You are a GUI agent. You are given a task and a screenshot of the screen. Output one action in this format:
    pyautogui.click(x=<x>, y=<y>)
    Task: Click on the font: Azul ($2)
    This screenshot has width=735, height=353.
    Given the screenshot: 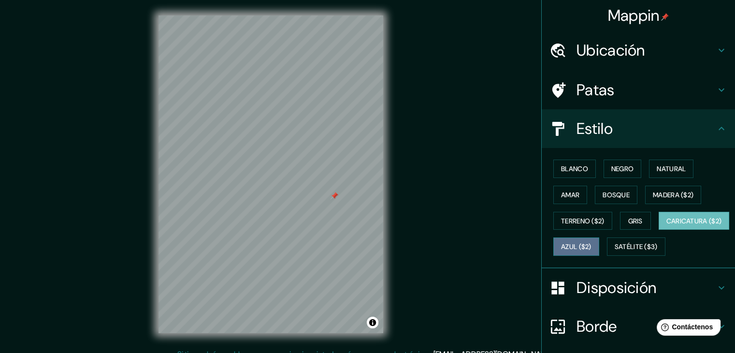 What is the action you would take?
    pyautogui.click(x=576, y=247)
    